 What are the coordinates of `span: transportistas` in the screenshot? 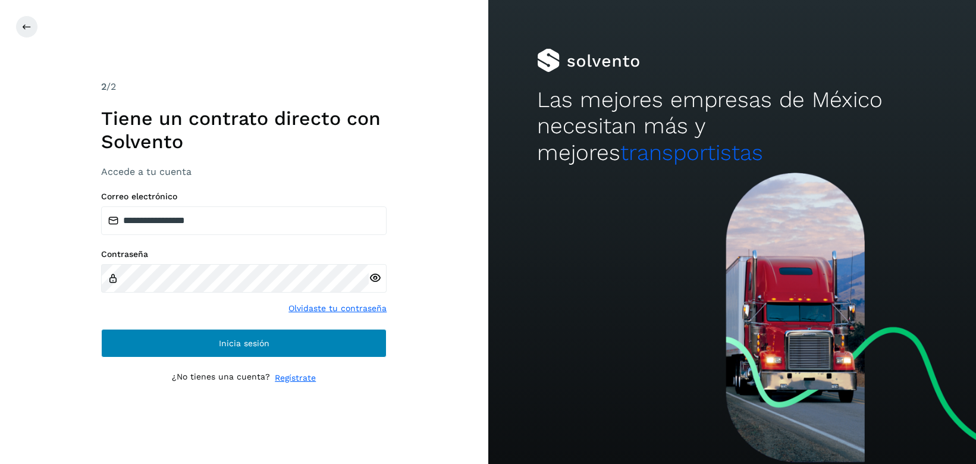 It's located at (691, 152).